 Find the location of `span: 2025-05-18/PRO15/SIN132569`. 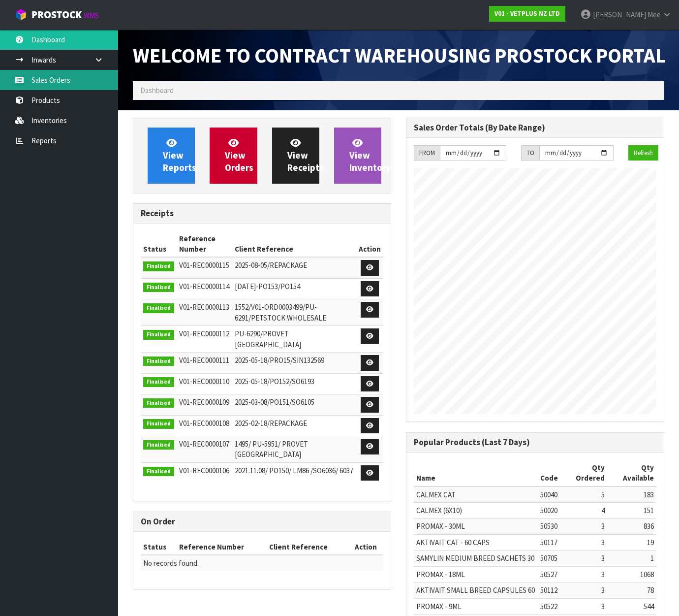

span: 2025-05-18/PRO15/SIN132569 is located at coordinates (279, 360).